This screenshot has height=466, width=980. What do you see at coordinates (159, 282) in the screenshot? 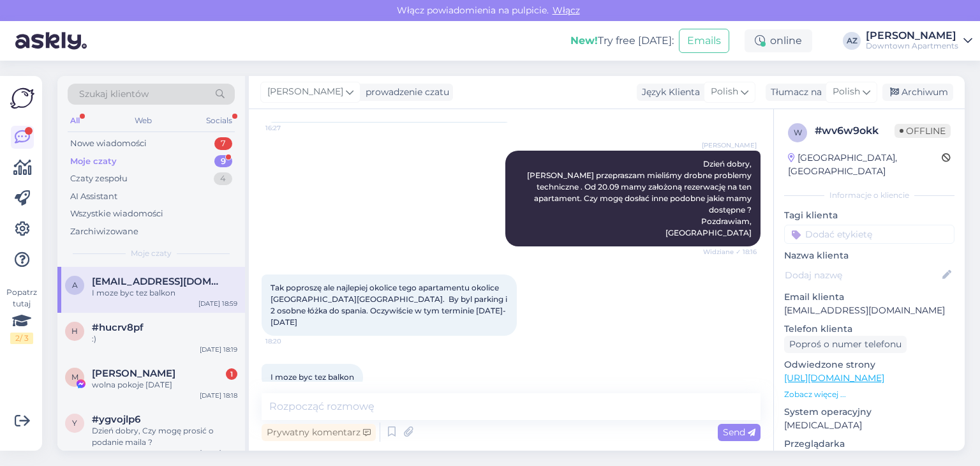
I see `span: ankadudek2@gmail.com` at bounding box center [159, 282].